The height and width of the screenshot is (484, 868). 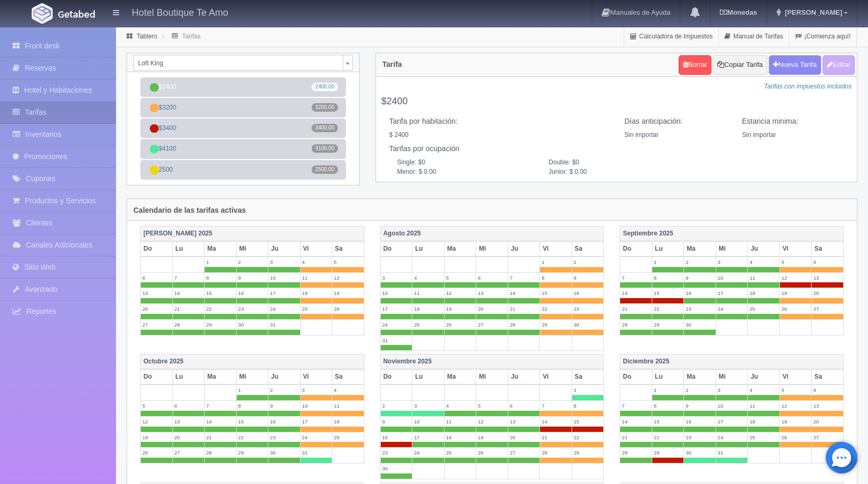 I want to click on label: 9, so click(x=284, y=406).